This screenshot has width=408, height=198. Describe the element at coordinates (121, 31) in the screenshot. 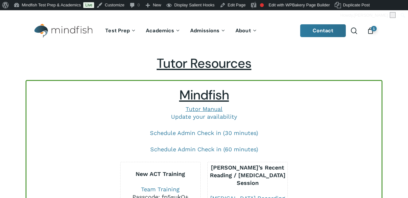

I see `a: Test Prep` at that location.